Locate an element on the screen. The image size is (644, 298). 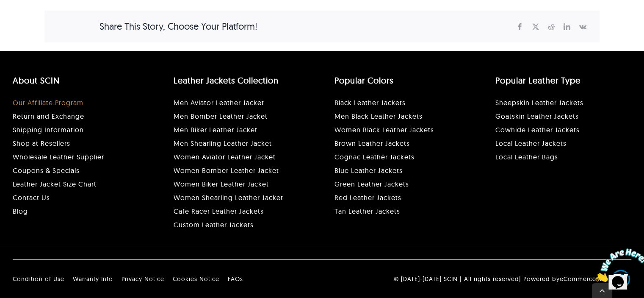
a: Green Leather Jackets is located at coordinates (371, 184).